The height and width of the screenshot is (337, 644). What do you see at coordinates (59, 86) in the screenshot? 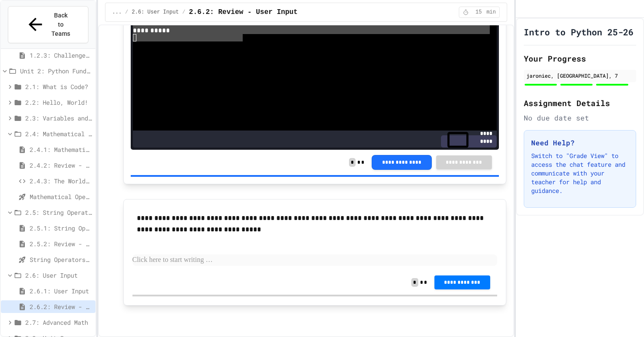
I see `span: 2.1: What is Code?` at bounding box center [59, 86].